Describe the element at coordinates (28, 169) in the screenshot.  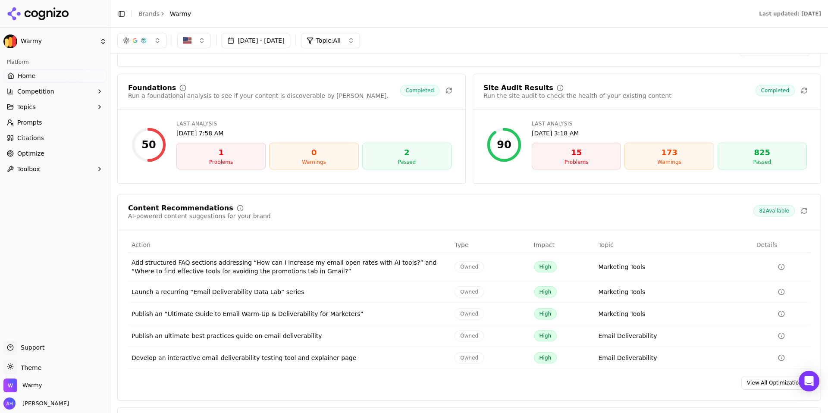
I see `span: Toolbox` at that location.